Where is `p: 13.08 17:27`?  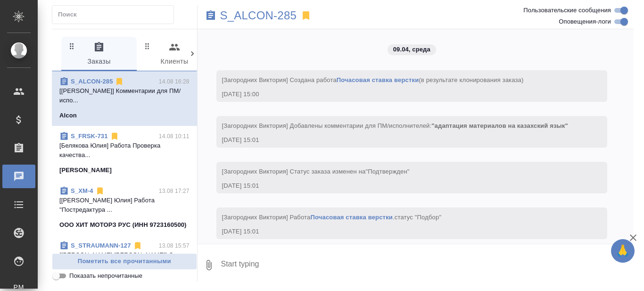
p: 13.08 17:27 is located at coordinates (174, 191).